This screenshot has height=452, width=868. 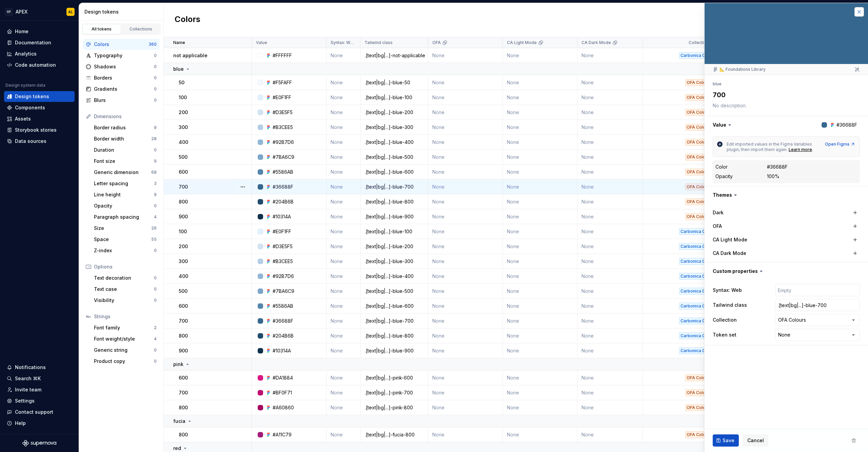 What do you see at coordinates (394, 217) in the screenshot?
I see `div: .[text|bg|...]-blue-900` at bounding box center [394, 217].